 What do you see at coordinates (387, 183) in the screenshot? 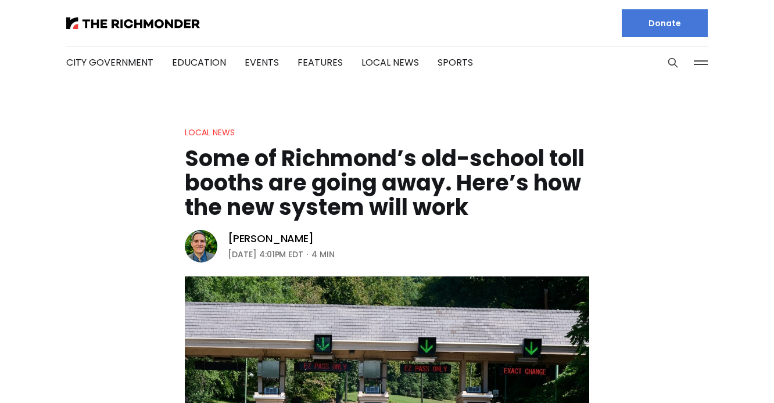
I see `h1: Some of Richmond’s old-school toll booths are going away. Here’s how the new system will work` at bounding box center [387, 183].